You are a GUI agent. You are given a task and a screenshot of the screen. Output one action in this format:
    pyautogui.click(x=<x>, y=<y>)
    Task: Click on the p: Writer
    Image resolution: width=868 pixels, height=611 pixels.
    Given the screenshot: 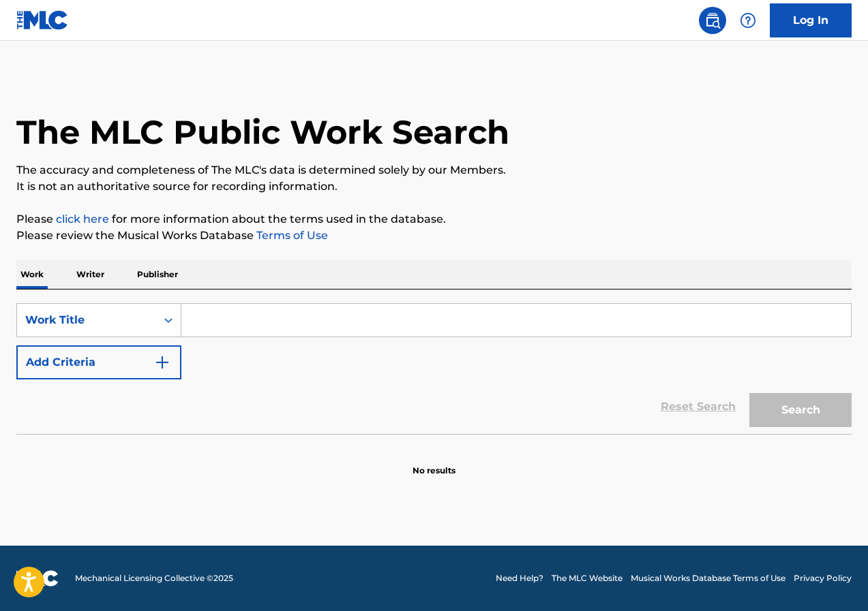 What is the action you would take?
    pyautogui.click(x=90, y=274)
    